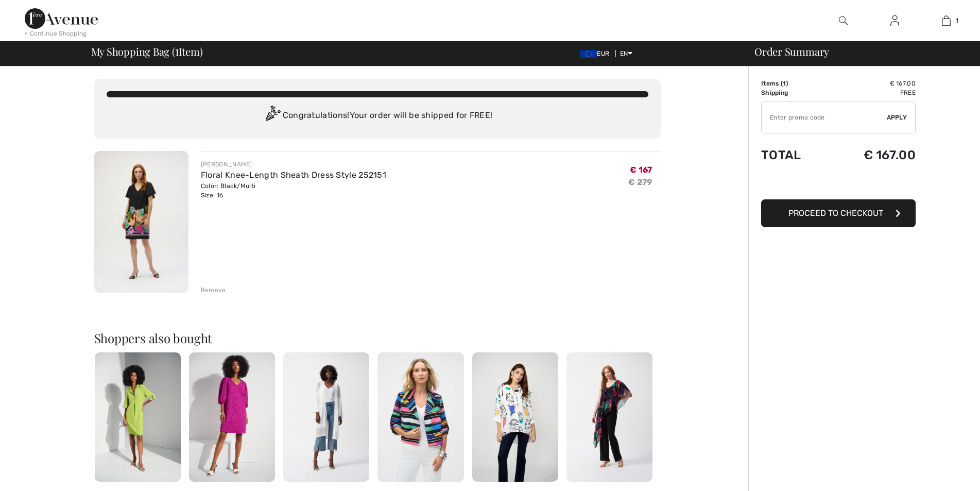  What do you see at coordinates (515, 417) in the screenshot?
I see `img: Graphic Print Button Closure Style 256718U` at bounding box center [515, 417].